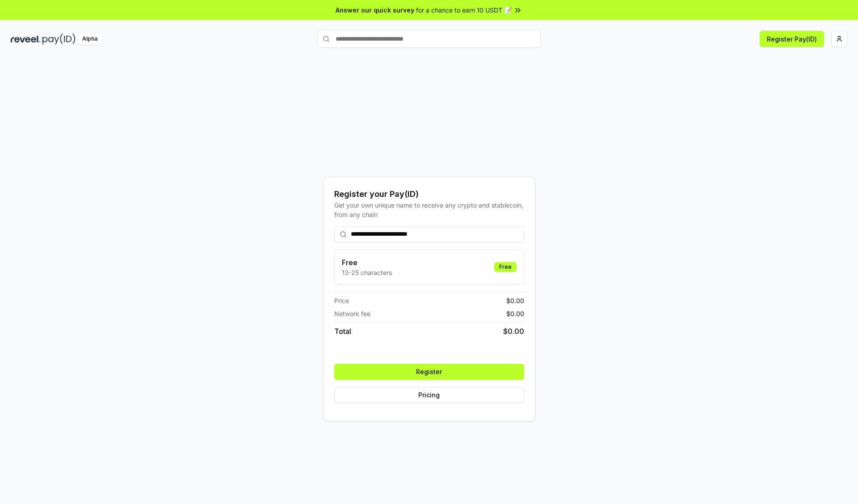 The image size is (858, 504). I want to click on span: Network fee, so click(352, 313).